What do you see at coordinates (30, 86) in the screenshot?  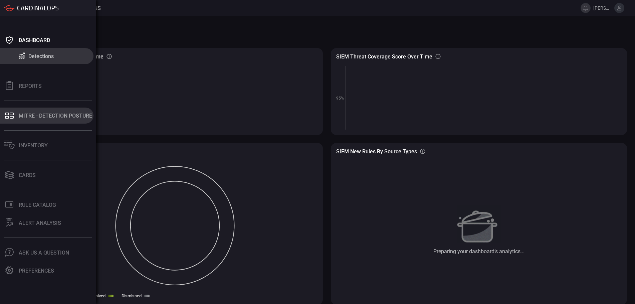 I see `div: Reports` at bounding box center [30, 86].